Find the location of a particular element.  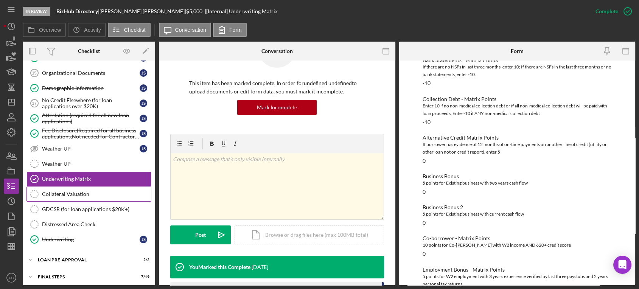

div: Mark Incomplete is located at coordinates (277, 108).